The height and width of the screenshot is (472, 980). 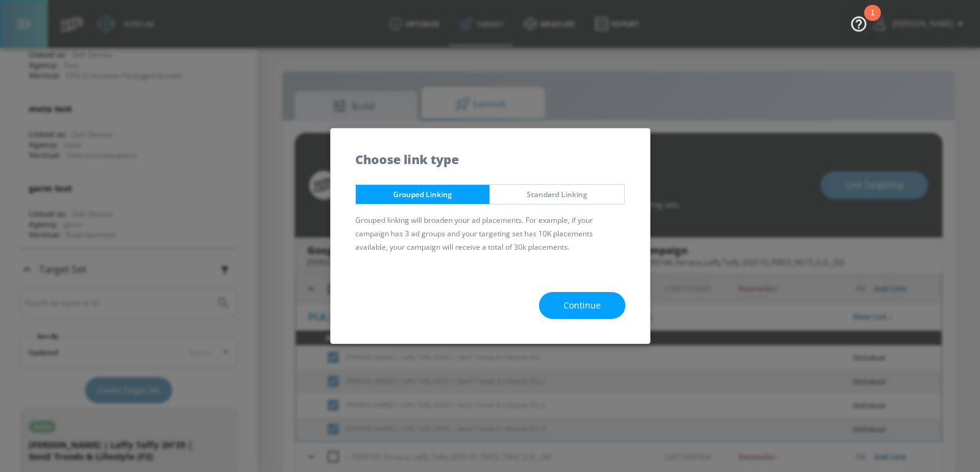 I want to click on p: Grouped linking will broaden your ad placements. For example, if your campaign has 3 ad groups an..., so click(x=490, y=234).